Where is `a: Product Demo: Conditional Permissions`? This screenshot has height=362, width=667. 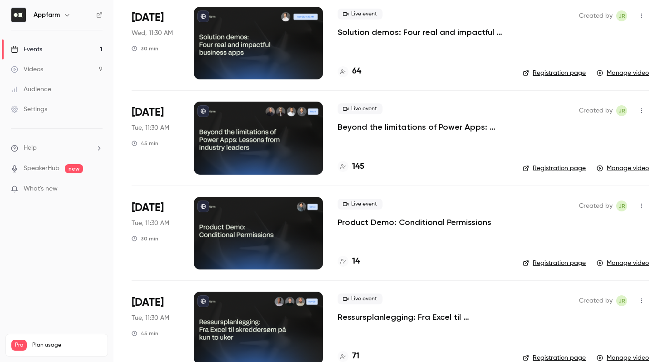 a: Product Demo: Conditional Permissions is located at coordinates (414, 222).